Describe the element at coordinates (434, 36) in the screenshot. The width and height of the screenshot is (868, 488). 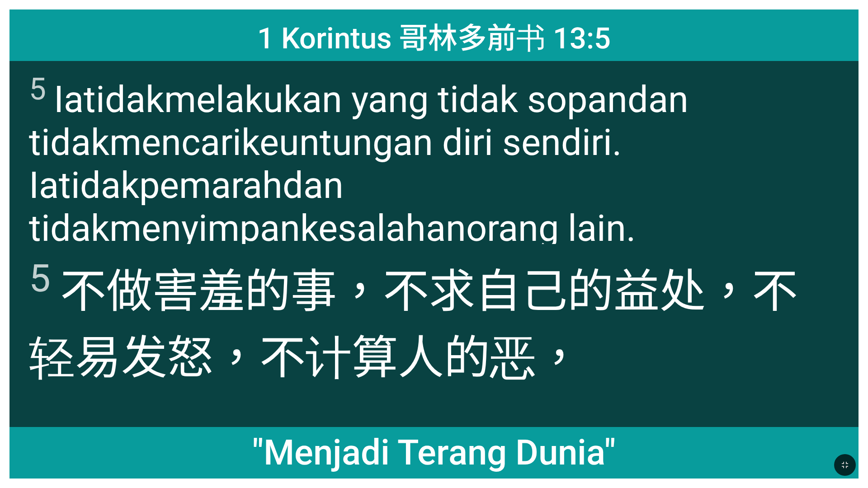
I see `span: 1 Korintus 哥林多前书 13:5` at that location.